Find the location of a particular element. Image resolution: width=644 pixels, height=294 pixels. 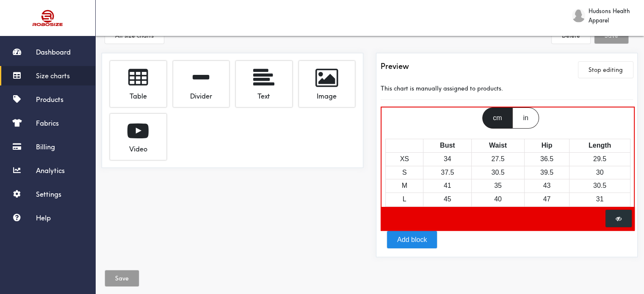

td: 29.5 is located at coordinates (600, 159).